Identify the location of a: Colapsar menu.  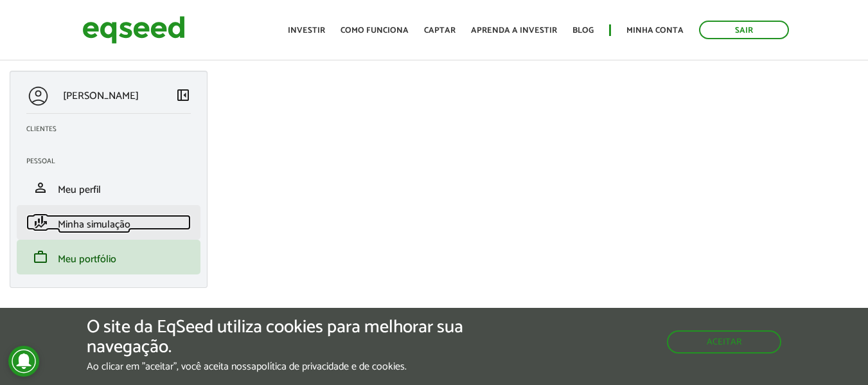
(183, 96).